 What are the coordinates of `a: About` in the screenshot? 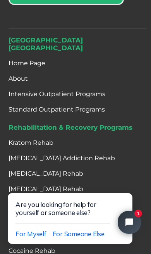 It's located at (18, 79).